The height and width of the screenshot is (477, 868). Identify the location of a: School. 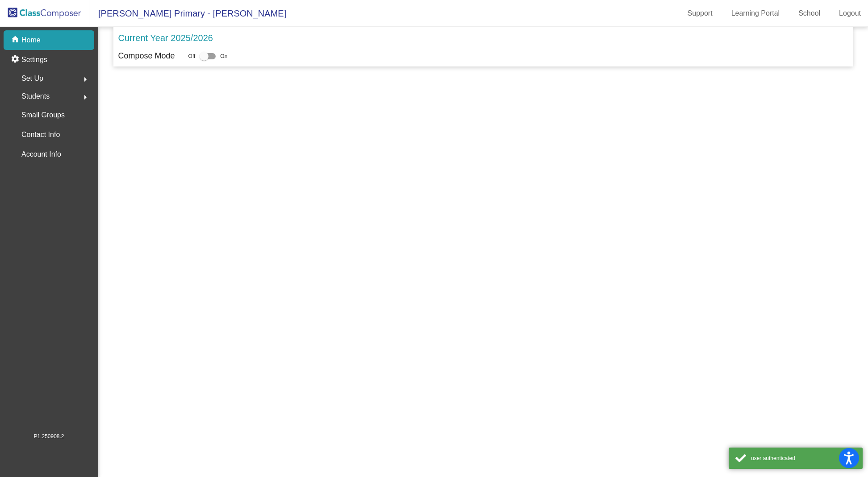
(809, 14).